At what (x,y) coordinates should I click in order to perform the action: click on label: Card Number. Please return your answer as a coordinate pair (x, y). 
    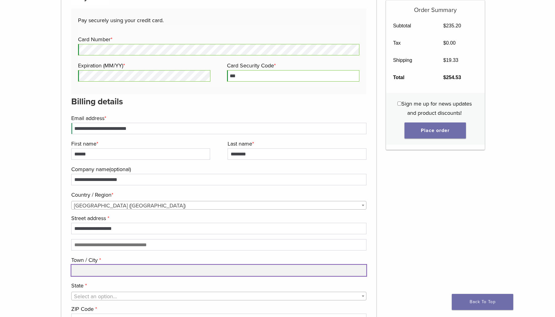
    Looking at the image, I should click on (218, 39).